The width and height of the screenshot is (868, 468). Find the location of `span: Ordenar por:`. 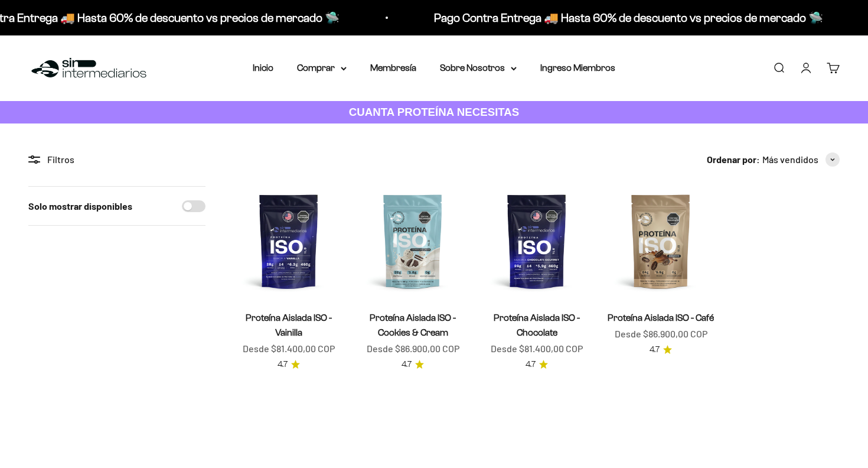

span: Ordenar por: is located at coordinates (733, 159).